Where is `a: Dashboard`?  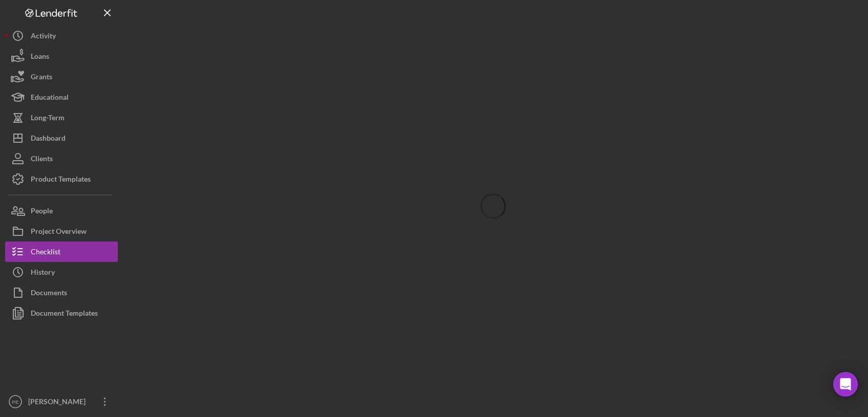 a: Dashboard is located at coordinates (61, 138).